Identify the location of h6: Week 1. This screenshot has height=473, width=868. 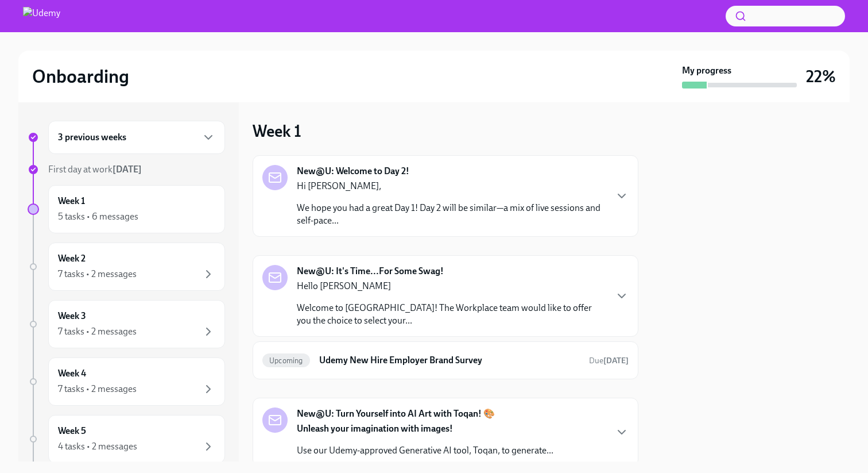
(71, 201).